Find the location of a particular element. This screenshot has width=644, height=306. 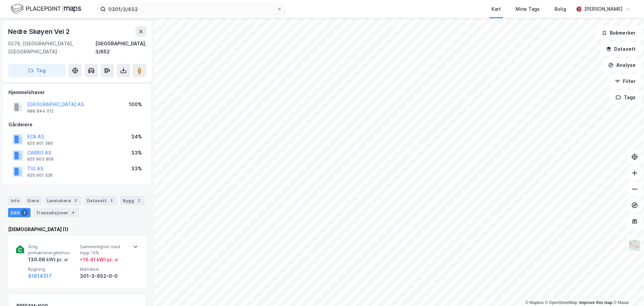

div: 100% is located at coordinates (135, 105).